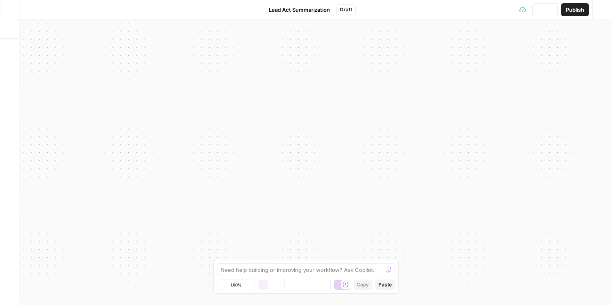  What do you see at coordinates (299, 10) in the screenshot?
I see `span: Lead Act Summarization` at bounding box center [299, 10].